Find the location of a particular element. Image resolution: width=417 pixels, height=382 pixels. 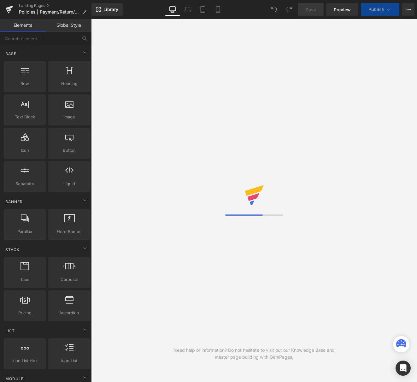

div: Open Intercom Messenger is located at coordinates (403, 368).